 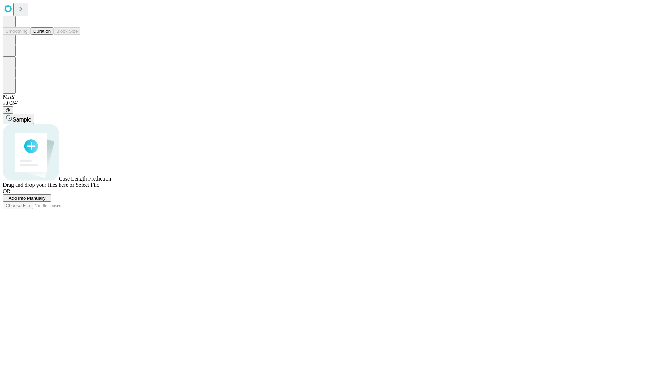 What do you see at coordinates (27, 198) in the screenshot?
I see `button: Add Info Manually` at bounding box center [27, 198].